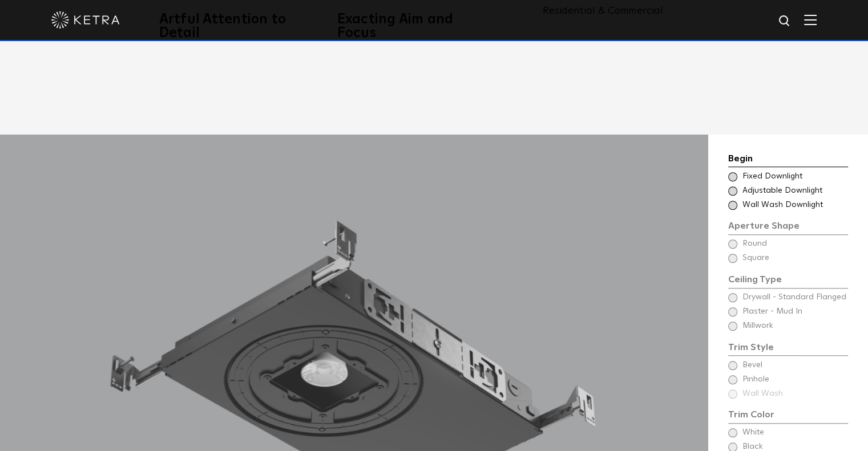 The width and height of the screenshot is (868, 451). I want to click on img: search icon, so click(785, 21).